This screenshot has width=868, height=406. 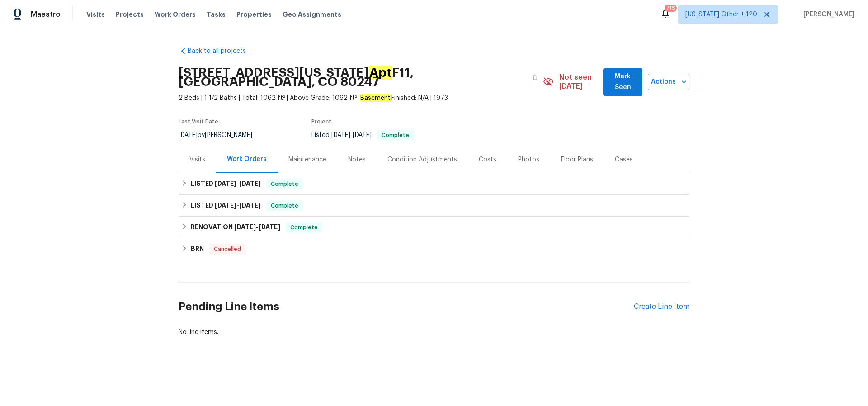 What do you see at coordinates (322, 121) in the screenshot?
I see `span: Project` at bounding box center [322, 121].